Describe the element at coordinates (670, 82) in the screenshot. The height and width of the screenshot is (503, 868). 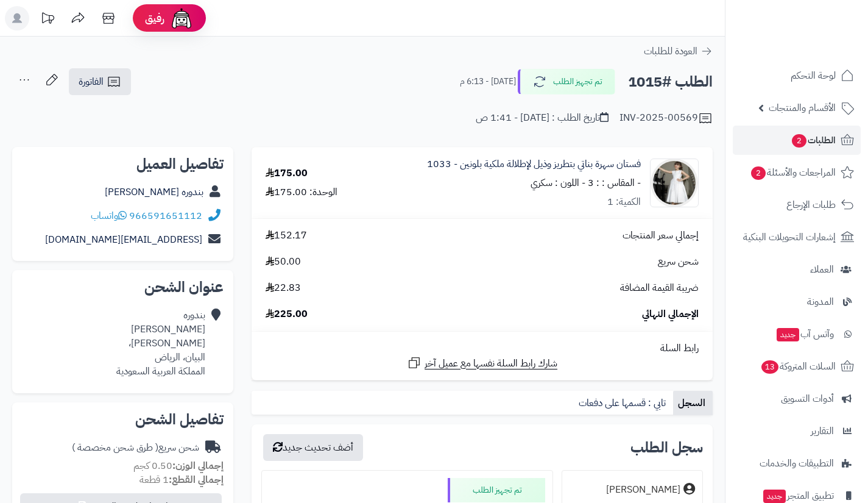
I see `h2: الطلب #1015` at that location.